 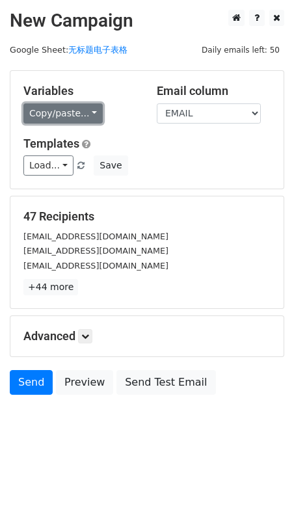 I want to click on a: Load..., so click(x=48, y=165).